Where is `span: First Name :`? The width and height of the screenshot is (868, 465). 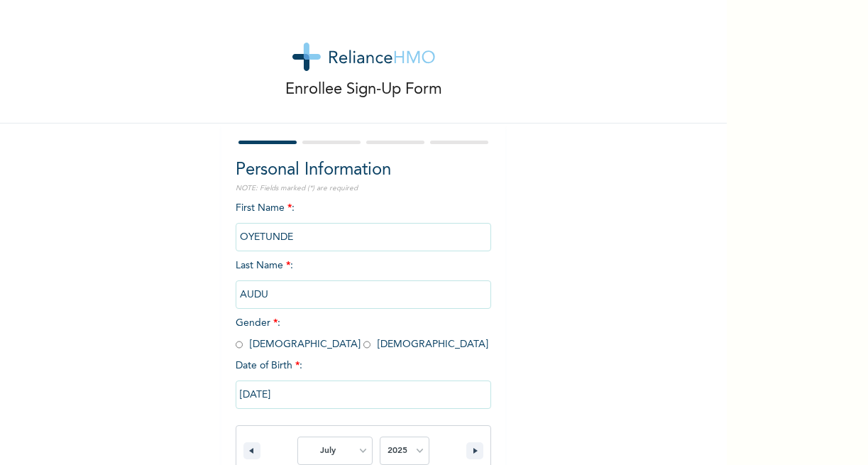
span: First Name : is located at coordinates (363, 222).